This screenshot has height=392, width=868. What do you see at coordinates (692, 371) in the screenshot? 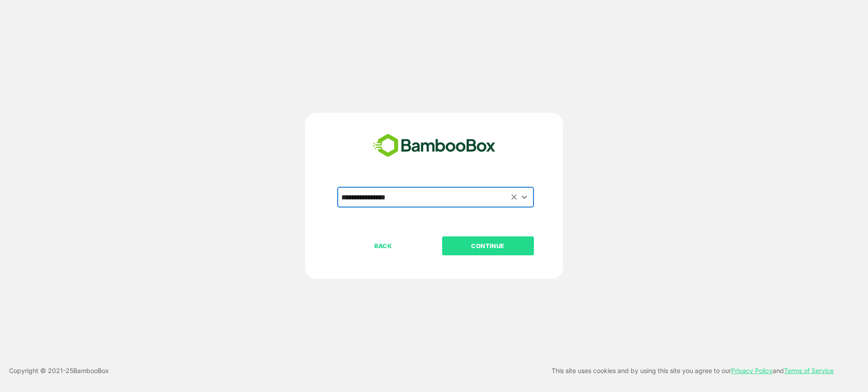
I see `p: This site uses cookies and by using this site you agree to our and` at bounding box center [692, 371].